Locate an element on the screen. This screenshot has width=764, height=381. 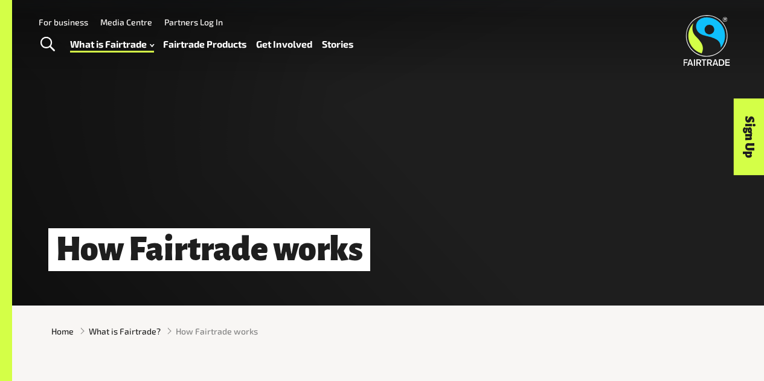
span: Home is located at coordinates (62, 331).